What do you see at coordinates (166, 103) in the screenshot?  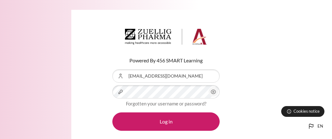 I see `a: Forgotten your username or password?` at bounding box center [166, 103].